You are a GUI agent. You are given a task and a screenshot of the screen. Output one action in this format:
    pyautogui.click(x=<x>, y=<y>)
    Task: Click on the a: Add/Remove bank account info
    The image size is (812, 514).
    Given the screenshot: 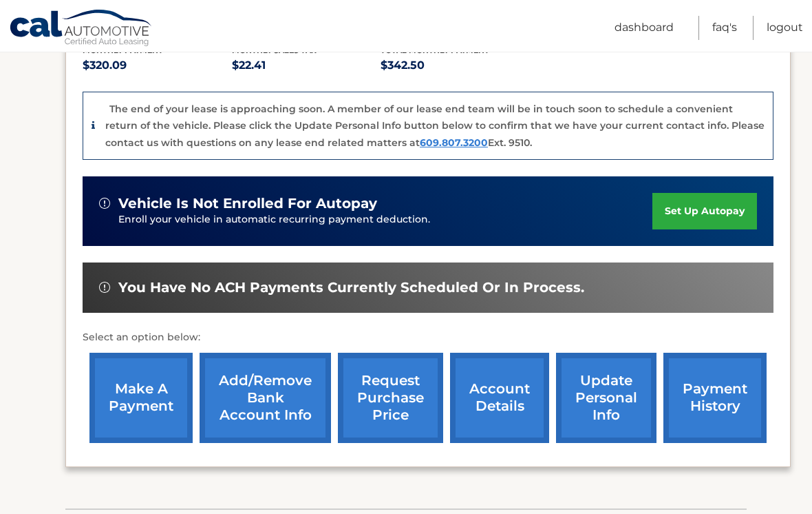 What is the action you would take?
    pyautogui.click(x=265, y=397)
    